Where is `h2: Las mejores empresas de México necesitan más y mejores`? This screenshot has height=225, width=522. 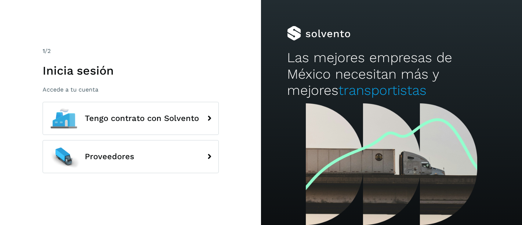 h2: Las mejores empresas de México necesitan más y mejores is located at coordinates (392, 74).